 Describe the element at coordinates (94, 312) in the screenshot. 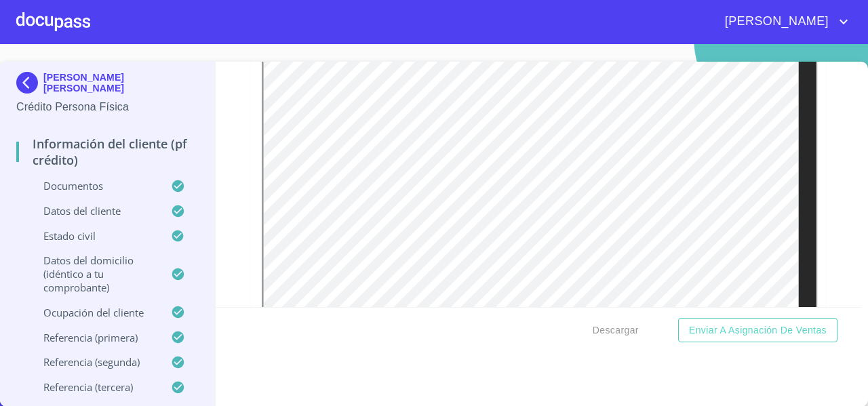

I see `p: Ocupación del Cliente` at that location.